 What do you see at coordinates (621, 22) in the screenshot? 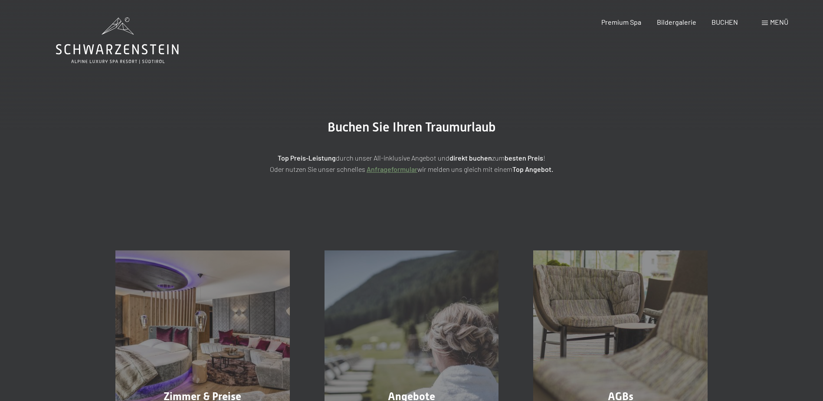
I see `a: Premium Spa` at bounding box center [621, 22].